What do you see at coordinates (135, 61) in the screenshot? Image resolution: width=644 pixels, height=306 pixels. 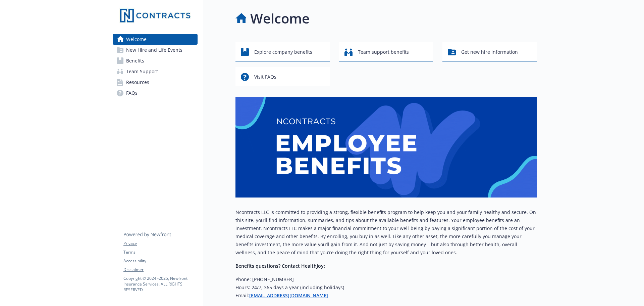 I see `span: Benefits` at bounding box center [135, 61].